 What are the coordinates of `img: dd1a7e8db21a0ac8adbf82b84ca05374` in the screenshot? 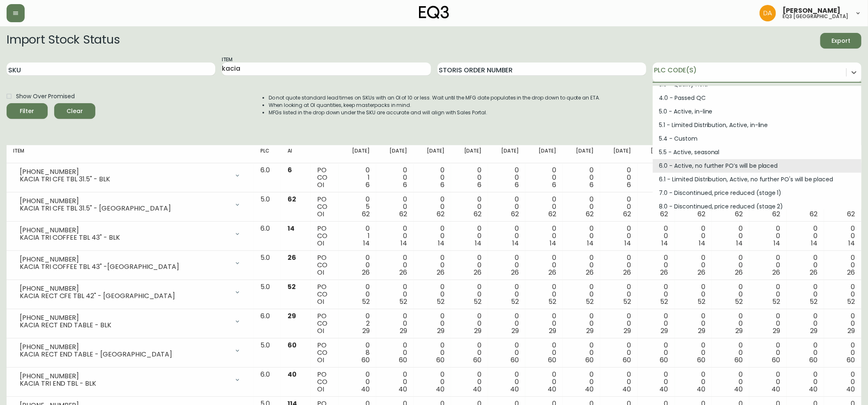 It's located at (768, 13).